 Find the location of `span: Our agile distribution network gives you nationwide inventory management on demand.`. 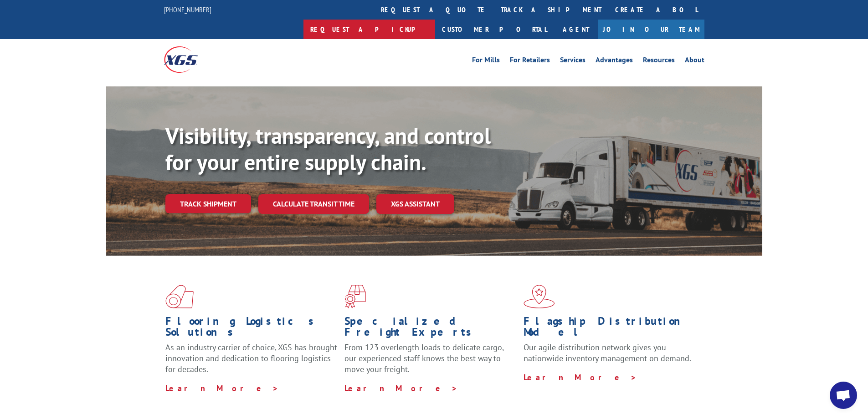

span: Our agile distribution network gives you nationwide inventory management on demand. is located at coordinates (607, 353).